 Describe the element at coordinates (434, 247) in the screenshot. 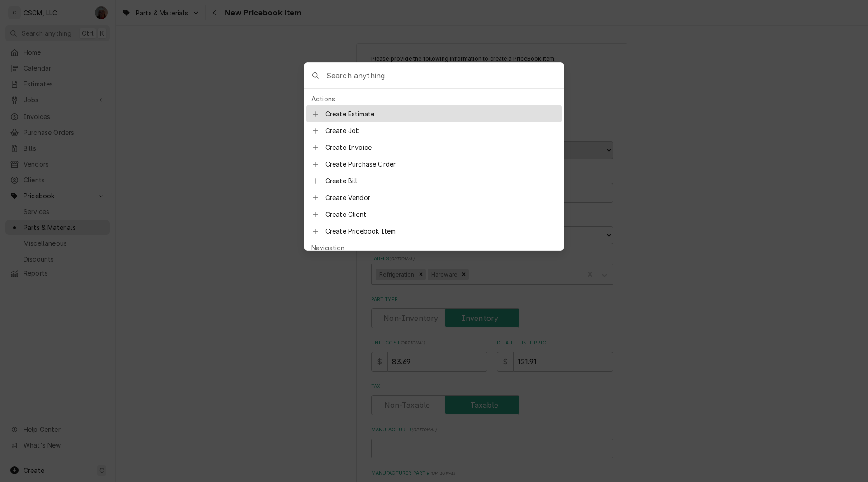

I see `div: Navigation` at that location.